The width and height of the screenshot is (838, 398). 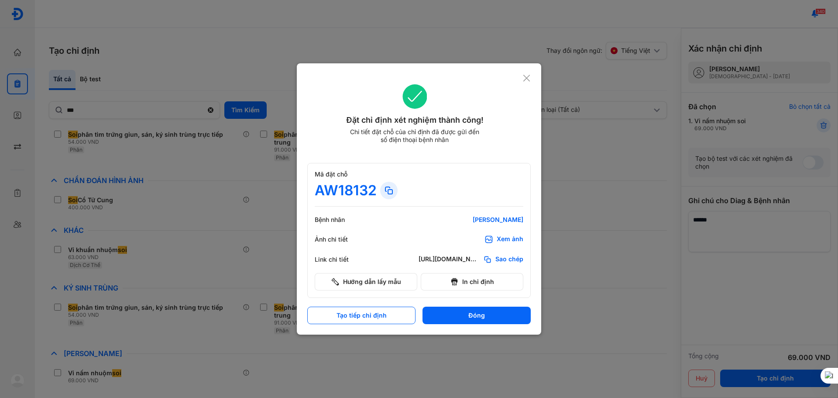 I want to click on div: Đặt chỉ định xét nghiệm thành công!, so click(x=415, y=120).